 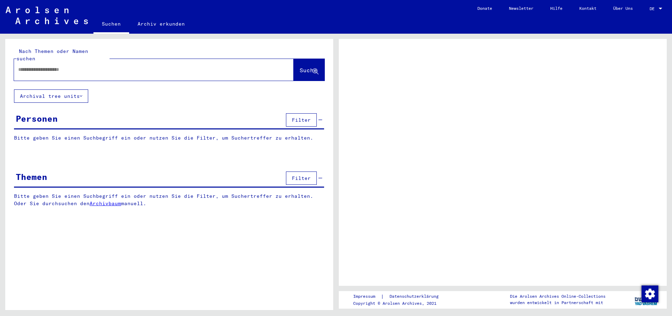 I want to click on div: Themen, so click(x=32, y=177).